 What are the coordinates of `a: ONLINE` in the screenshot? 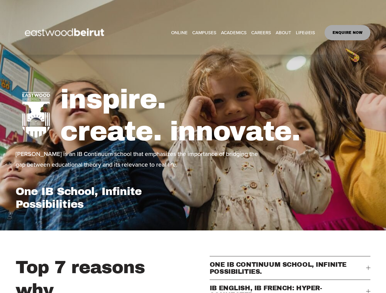 It's located at (179, 33).